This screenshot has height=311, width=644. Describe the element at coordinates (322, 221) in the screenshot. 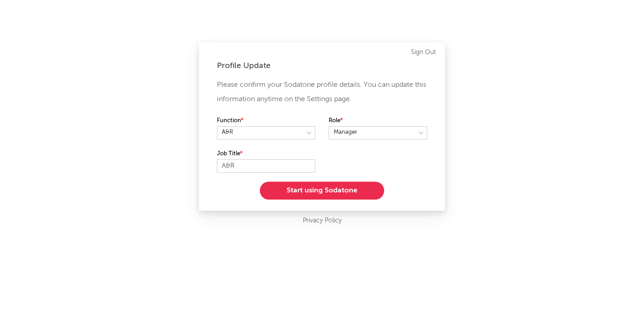

I see `a: Privacy Policy` at that location.